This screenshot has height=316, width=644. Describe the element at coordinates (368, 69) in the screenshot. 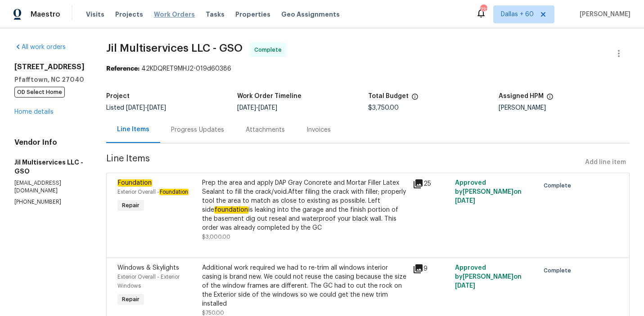

I see `div: 42KDQRET9MHJ2-019d60386` at that location.